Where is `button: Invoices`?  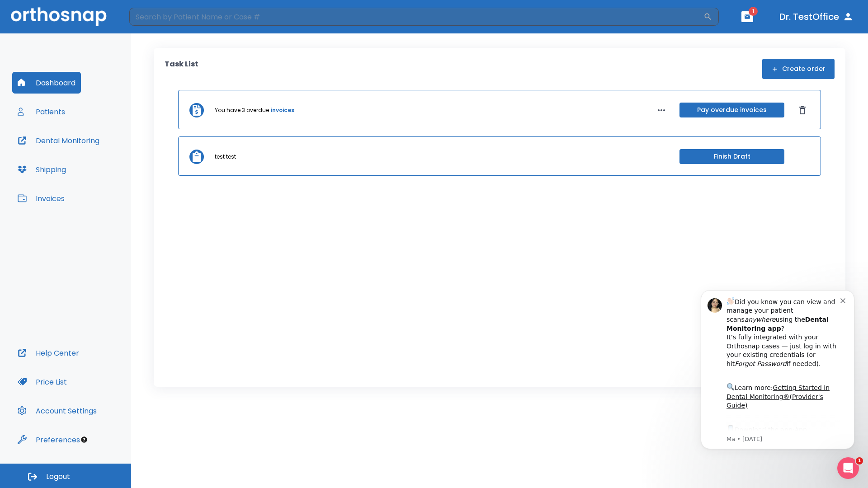
button: Invoices is located at coordinates (42, 198).